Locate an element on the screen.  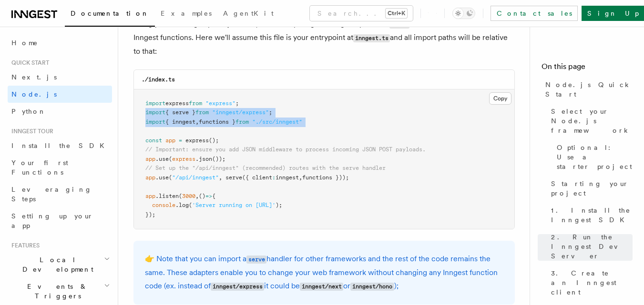
span: Select your Node.js framework is located at coordinates (592, 121).